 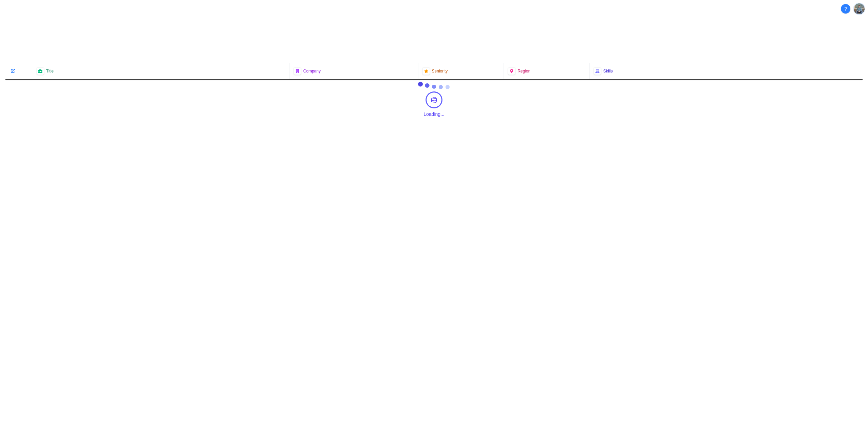 I want to click on span: Region, so click(x=524, y=71).